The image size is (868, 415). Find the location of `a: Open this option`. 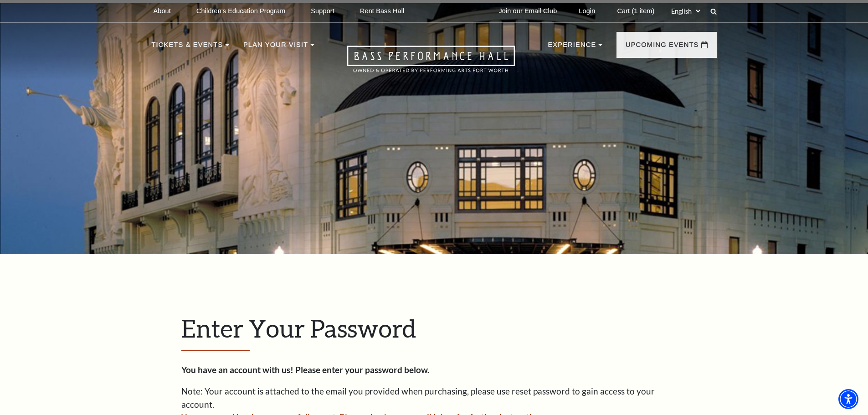

a: Open this option is located at coordinates (430, 63).